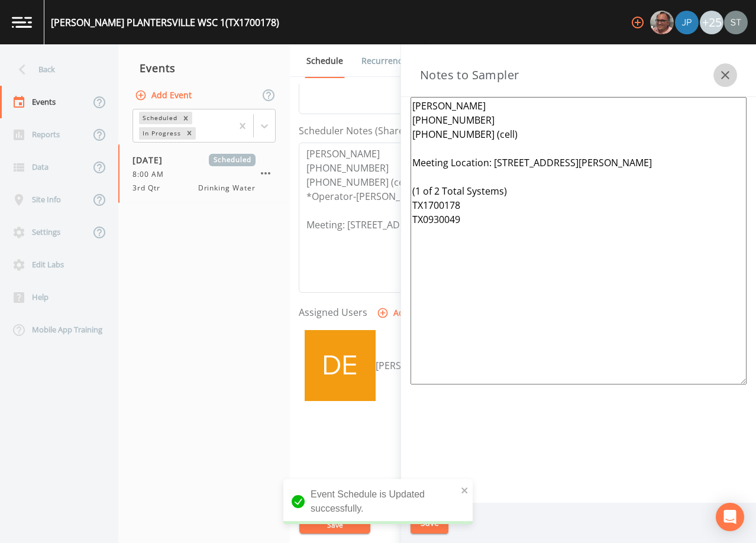 This screenshot has height=543, width=756. What do you see at coordinates (151, 174) in the screenshot?
I see `span: 8:00 AM` at bounding box center [151, 174].